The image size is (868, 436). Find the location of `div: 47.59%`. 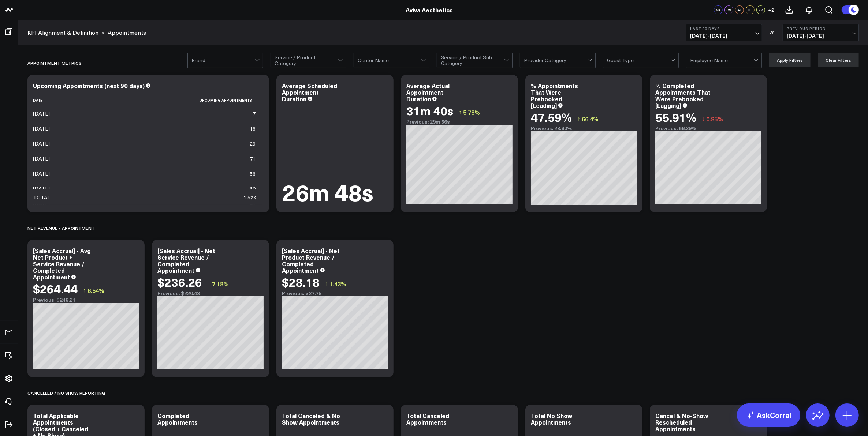

div: 47.59% is located at coordinates (551, 117).